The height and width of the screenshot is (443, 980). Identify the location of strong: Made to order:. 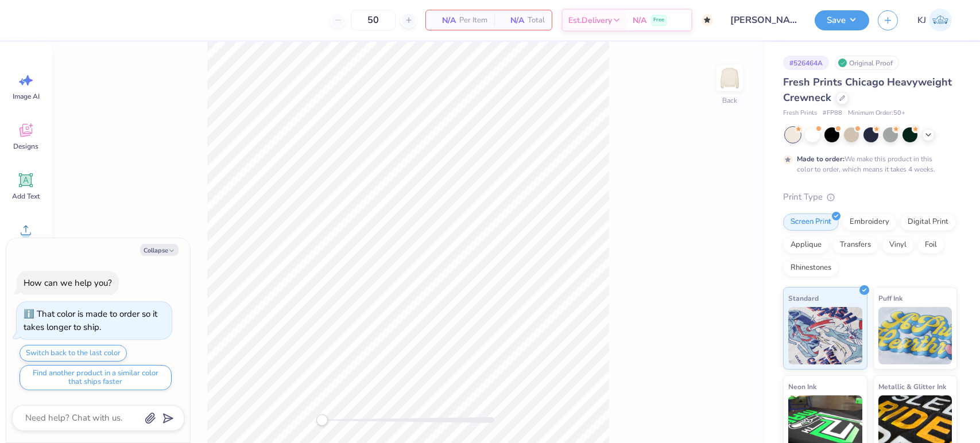
(820, 159).